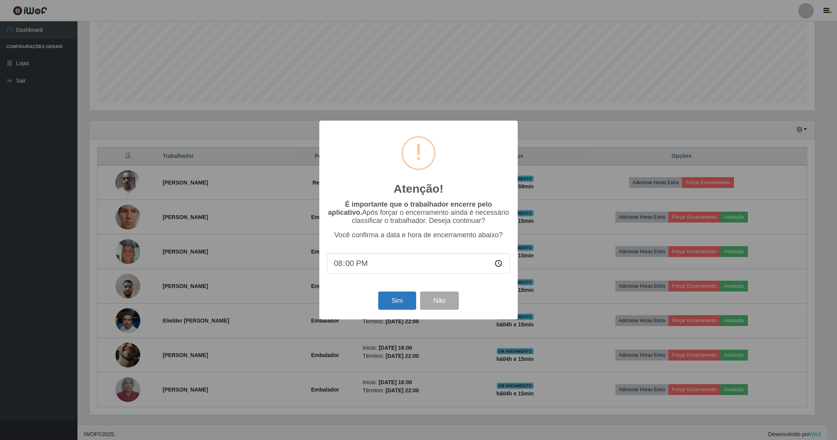 This screenshot has width=837, height=440. Describe the element at coordinates (397, 300) in the screenshot. I see `button: Sim` at that location.